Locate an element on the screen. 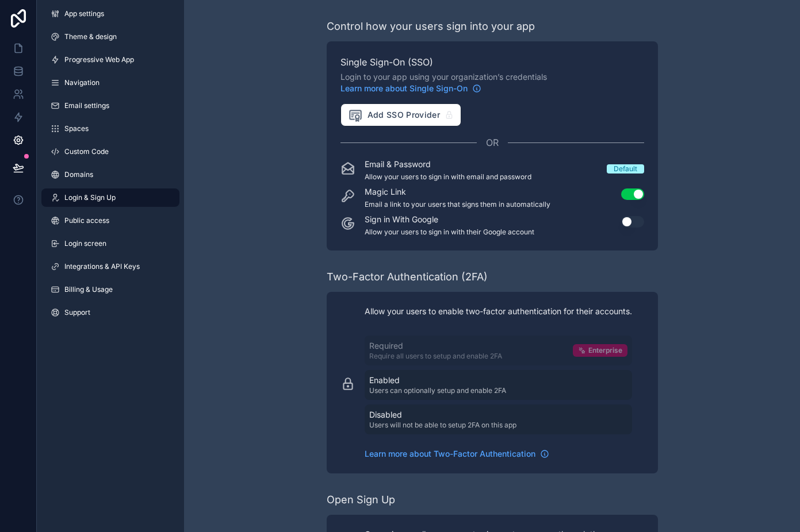  span: OR is located at coordinates (492, 142).